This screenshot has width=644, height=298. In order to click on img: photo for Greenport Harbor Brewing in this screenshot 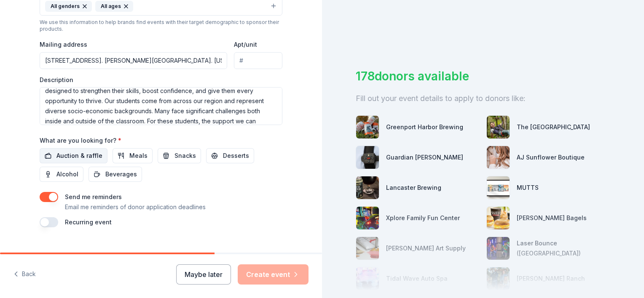, I will do `click(367, 127)`.